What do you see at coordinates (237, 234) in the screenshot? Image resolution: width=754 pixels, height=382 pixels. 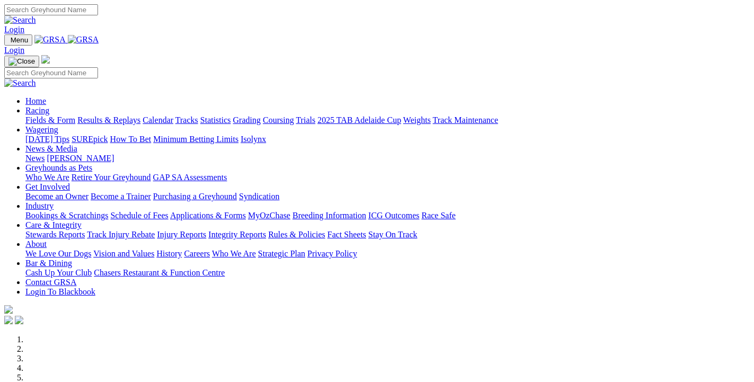 I see `a: Integrity Reports` at bounding box center [237, 234].